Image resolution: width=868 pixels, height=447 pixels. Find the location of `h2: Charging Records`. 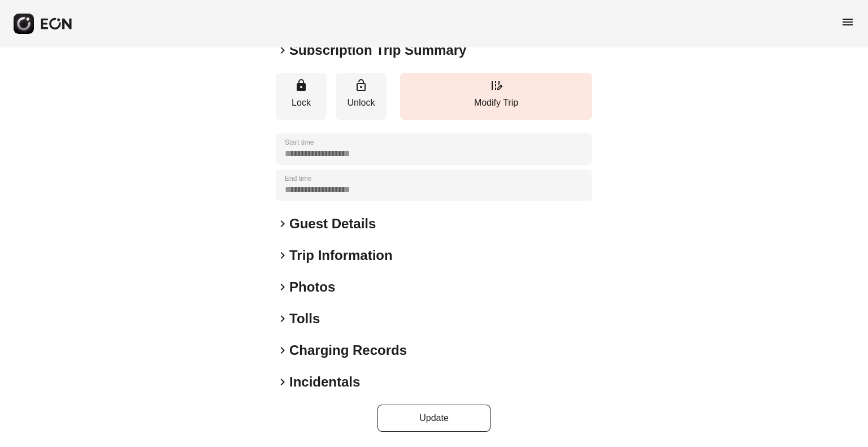

h2: Charging Records is located at coordinates (348, 350).